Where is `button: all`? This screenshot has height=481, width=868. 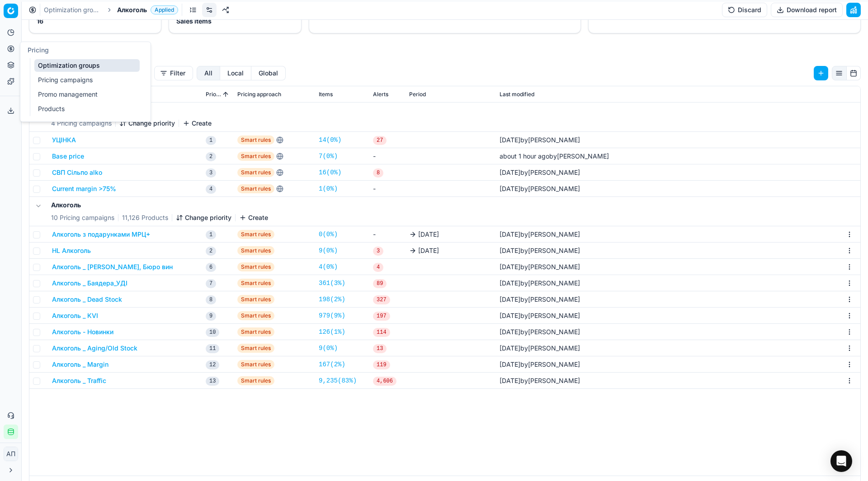 button: all is located at coordinates (209, 74).